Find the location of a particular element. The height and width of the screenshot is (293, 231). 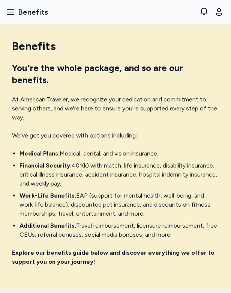

li: EAP (support for mental health, well-being, and work-life balance), discounted pet insurance, and... is located at coordinates (119, 205).